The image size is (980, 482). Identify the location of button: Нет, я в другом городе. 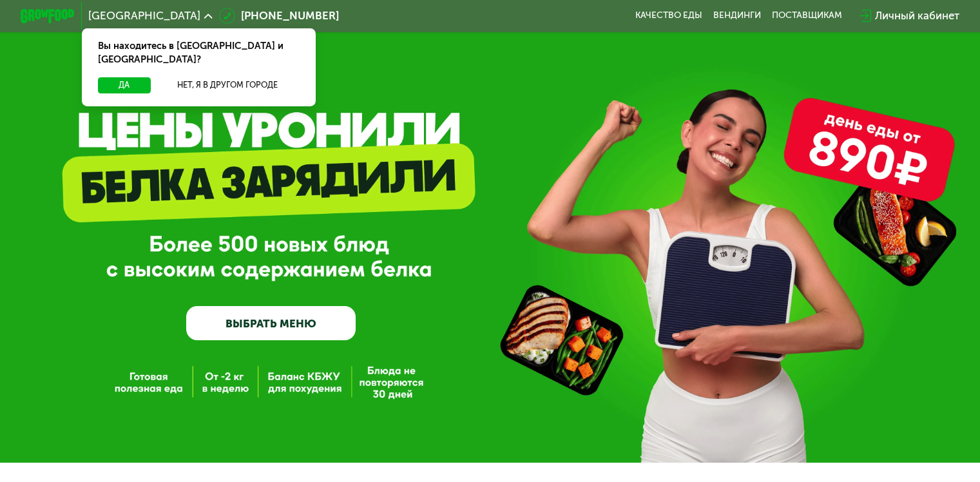
(227, 85).